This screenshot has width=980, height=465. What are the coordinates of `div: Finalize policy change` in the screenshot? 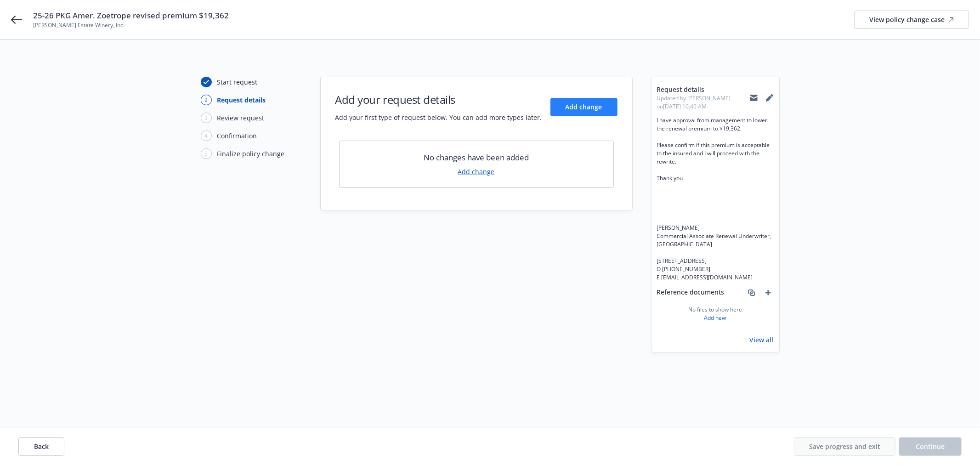 It's located at (251, 154).